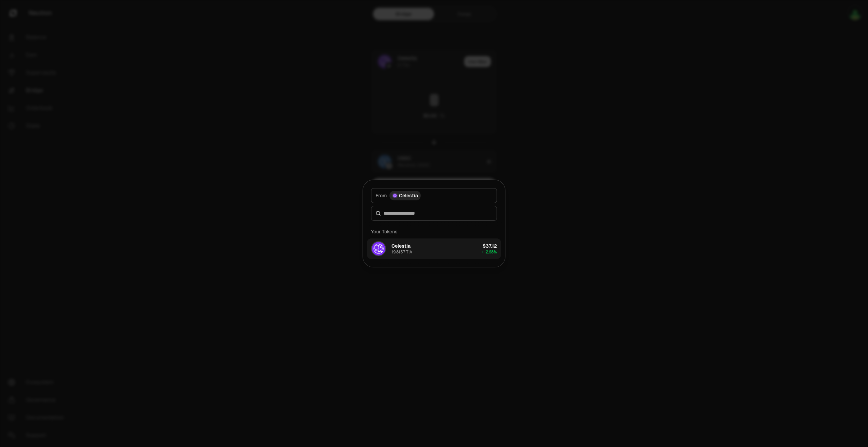 This screenshot has width=868, height=447. Describe the element at coordinates (489, 246) in the screenshot. I see `div: $37.12` at that location.